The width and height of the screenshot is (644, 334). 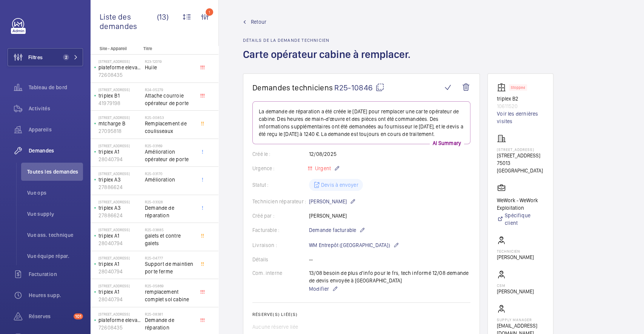 What do you see at coordinates (170, 314) in the screenshot?
I see `h2: R25-08381` at bounding box center [170, 314].